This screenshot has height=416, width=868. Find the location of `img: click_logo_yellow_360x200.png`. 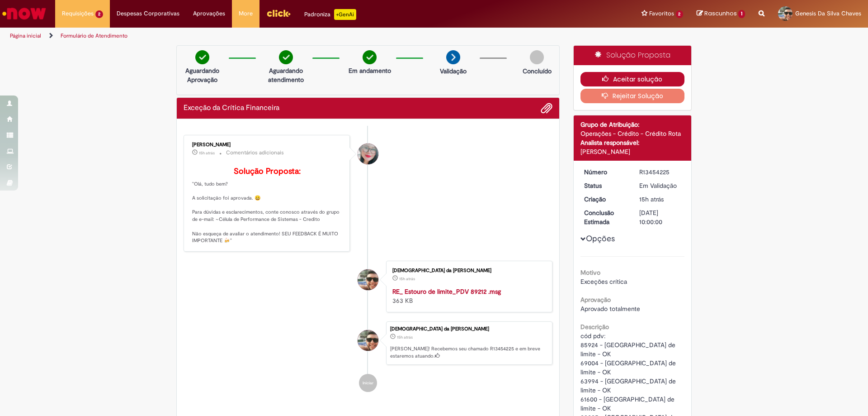

img: click_logo_yellow_360x200.png is located at coordinates (279, 13).